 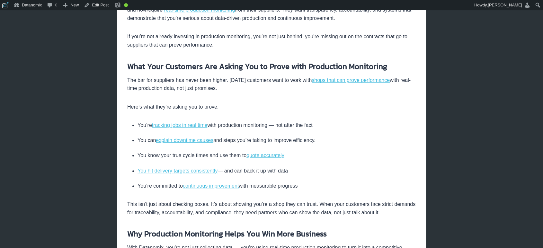 I want to click on a: shops that can prove performance, so click(x=351, y=80).